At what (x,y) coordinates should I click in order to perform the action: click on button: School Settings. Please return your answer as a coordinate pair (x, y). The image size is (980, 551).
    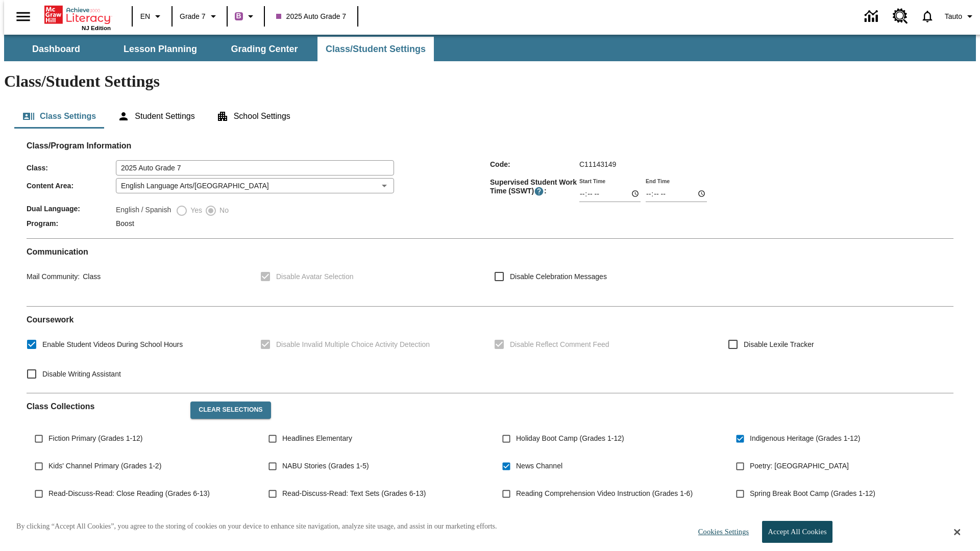
    Looking at the image, I should click on (253, 116).